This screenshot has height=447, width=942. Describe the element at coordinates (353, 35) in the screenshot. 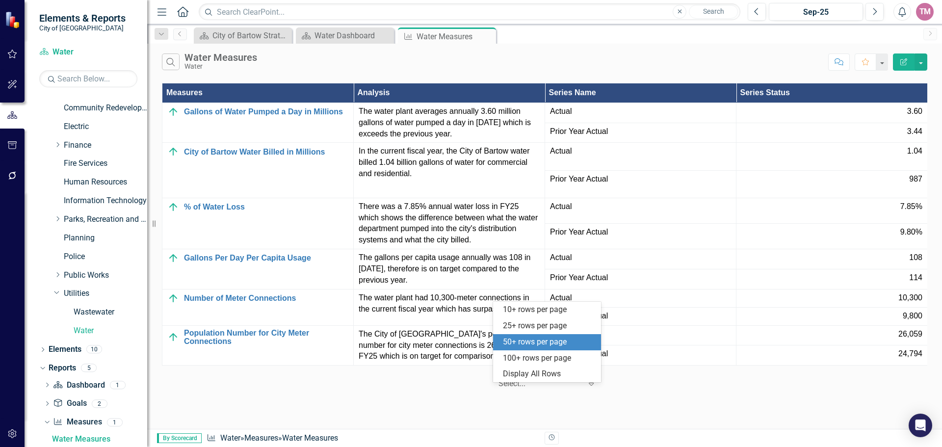

I see `div: Water Dashboard` at that location.